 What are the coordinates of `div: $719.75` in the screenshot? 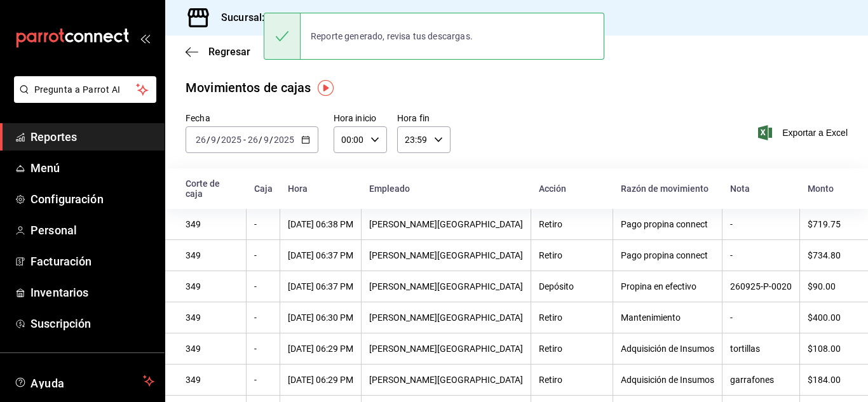 It's located at (828, 224).